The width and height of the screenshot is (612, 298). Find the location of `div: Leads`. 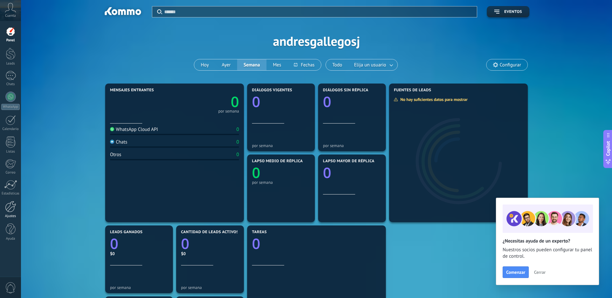

div: Leads is located at coordinates (11, 64).